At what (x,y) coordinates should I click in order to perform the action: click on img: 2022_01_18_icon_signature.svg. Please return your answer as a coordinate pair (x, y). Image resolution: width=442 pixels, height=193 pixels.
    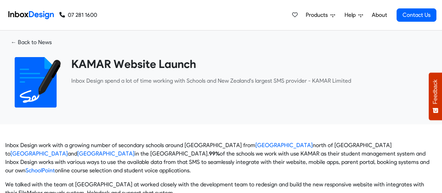
    Looking at the image, I should click on (36, 82).